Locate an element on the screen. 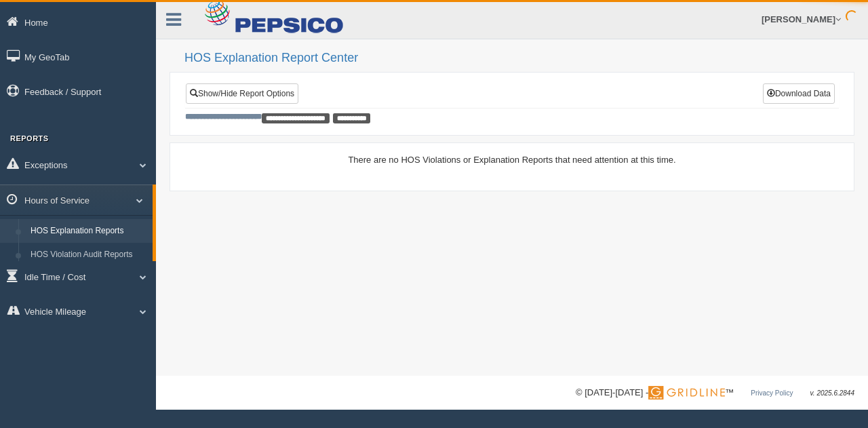  a: HOS Violation Audit Reports is located at coordinates (88, 256).